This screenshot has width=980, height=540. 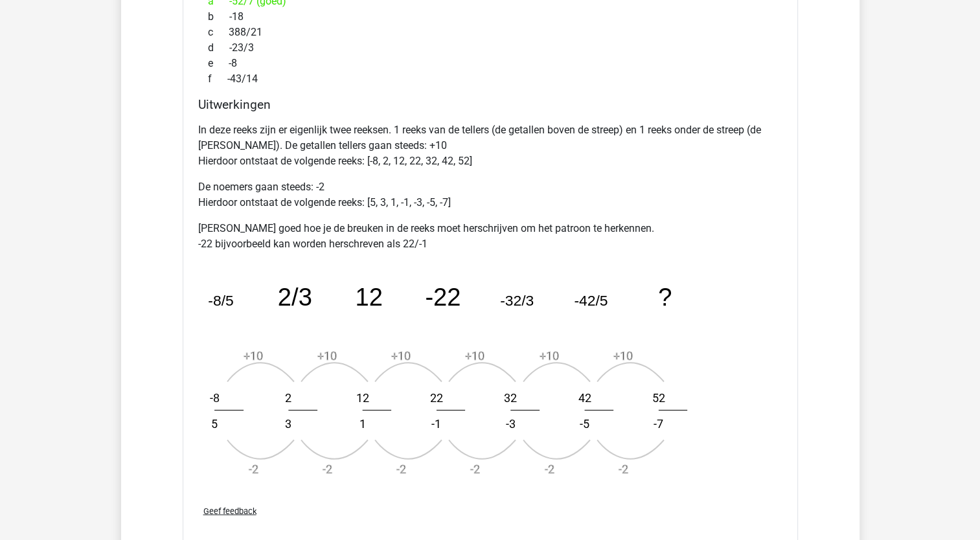 What do you see at coordinates (214, 423) in the screenshot?
I see `text: 5` at bounding box center [214, 423].